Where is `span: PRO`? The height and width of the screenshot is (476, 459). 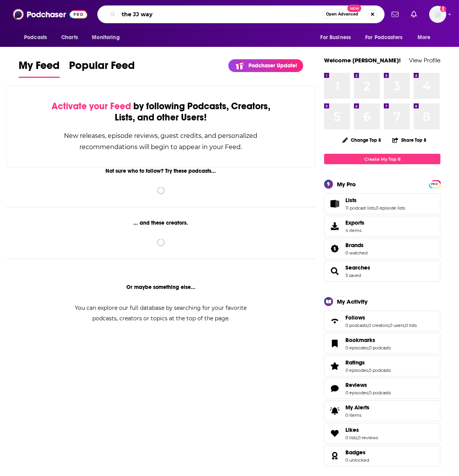
span: PRO is located at coordinates (435, 184).